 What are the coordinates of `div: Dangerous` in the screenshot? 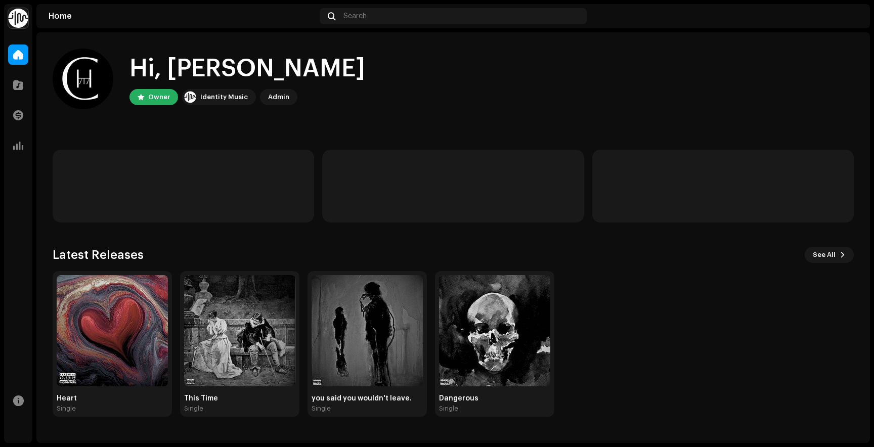 It's located at (495, 399).